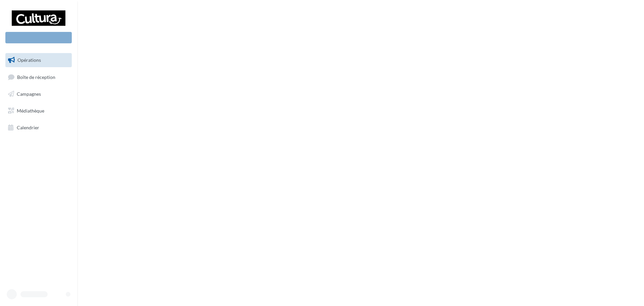  I want to click on span: Opérations, so click(29, 60).